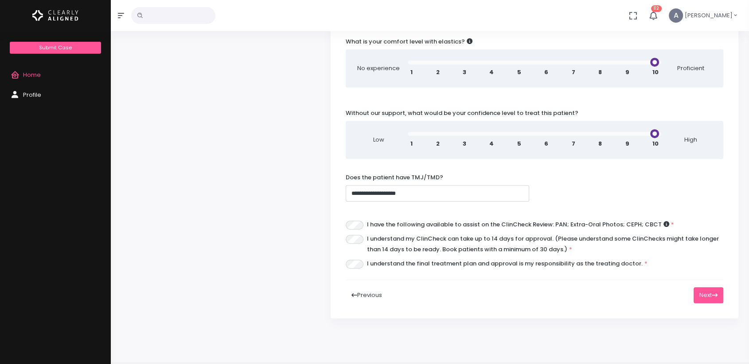 Image resolution: width=749 pixels, height=364 pixels. I want to click on a: Logo Horizontal, so click(55, 16).